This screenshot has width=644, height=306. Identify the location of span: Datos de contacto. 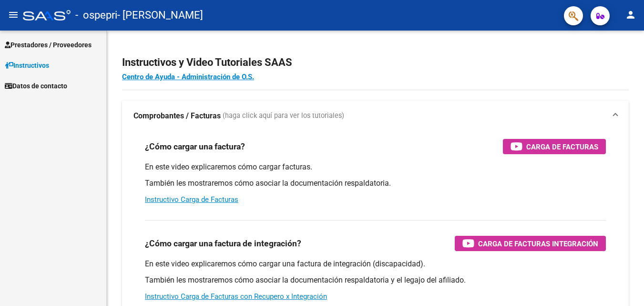
(36, 86).